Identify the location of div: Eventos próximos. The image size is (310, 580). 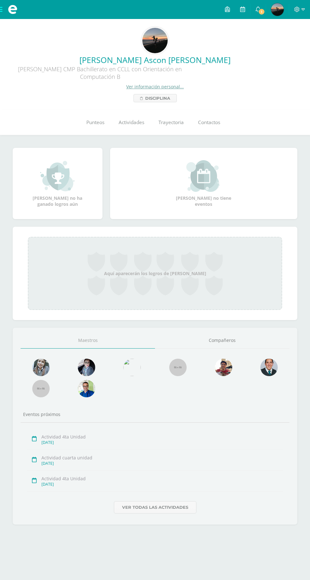
(155, 414).